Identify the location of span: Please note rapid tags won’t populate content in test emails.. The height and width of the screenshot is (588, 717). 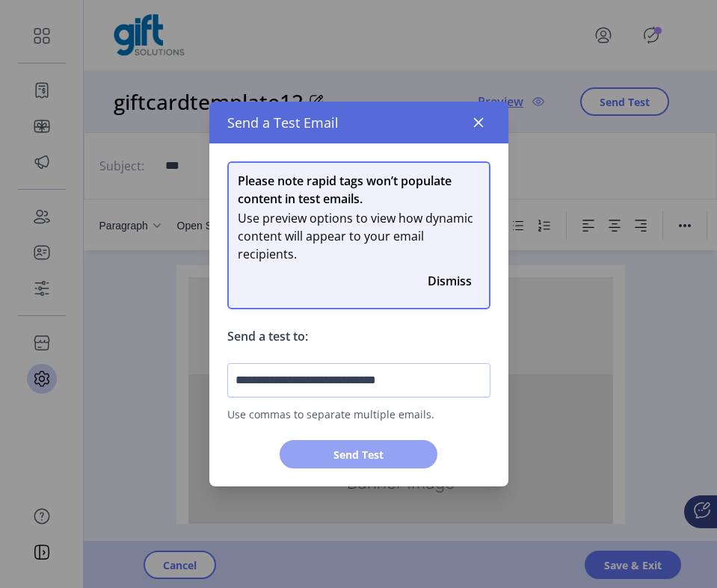
(359, 190).